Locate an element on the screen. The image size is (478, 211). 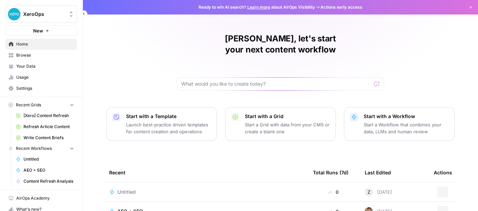
a: Refresh Article Content is located at coordinates (45, 127).